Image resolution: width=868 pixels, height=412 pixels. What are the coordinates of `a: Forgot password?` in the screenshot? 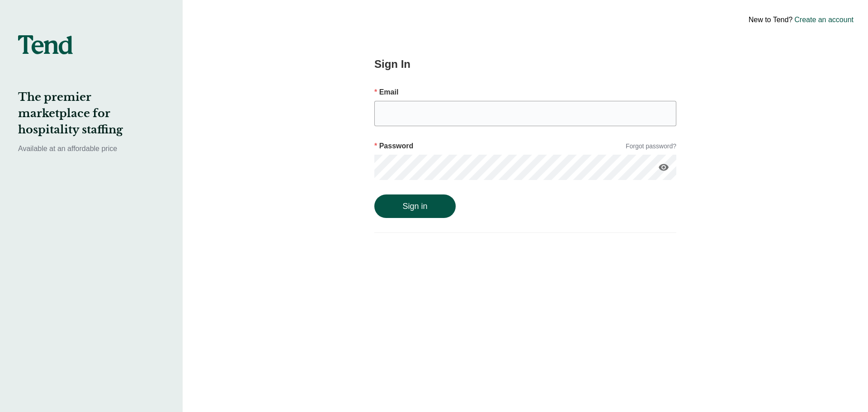 It's located at (651, 146).